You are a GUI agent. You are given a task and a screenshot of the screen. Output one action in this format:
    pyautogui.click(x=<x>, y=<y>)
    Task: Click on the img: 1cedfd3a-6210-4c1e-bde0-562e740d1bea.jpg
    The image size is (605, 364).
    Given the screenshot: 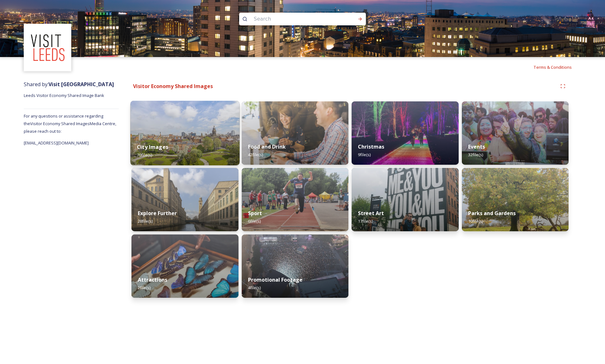 What is the action you would take?
    pyautogui.click(x=516, y=200)
    